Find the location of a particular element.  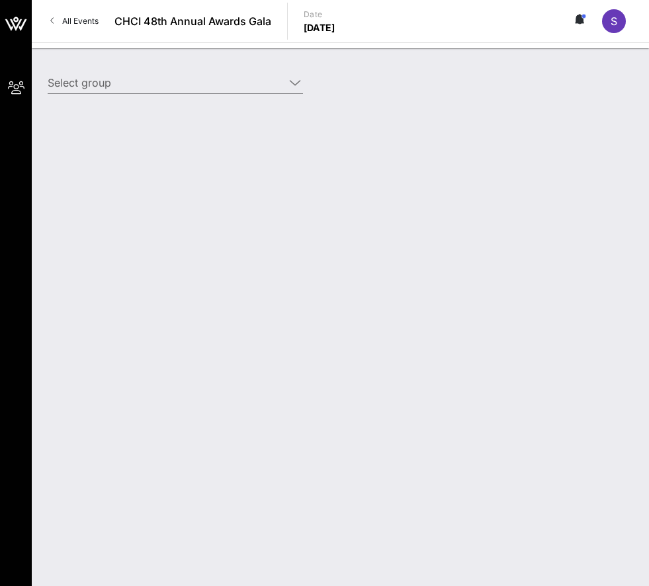

span: S is located at coordinates (614, 21).